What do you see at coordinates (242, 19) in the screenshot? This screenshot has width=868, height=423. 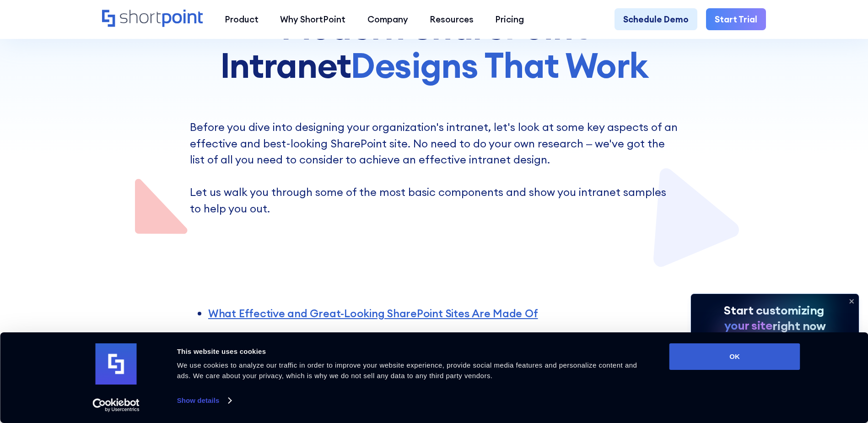 I see `div: Product` at bounding box center [242, 19].